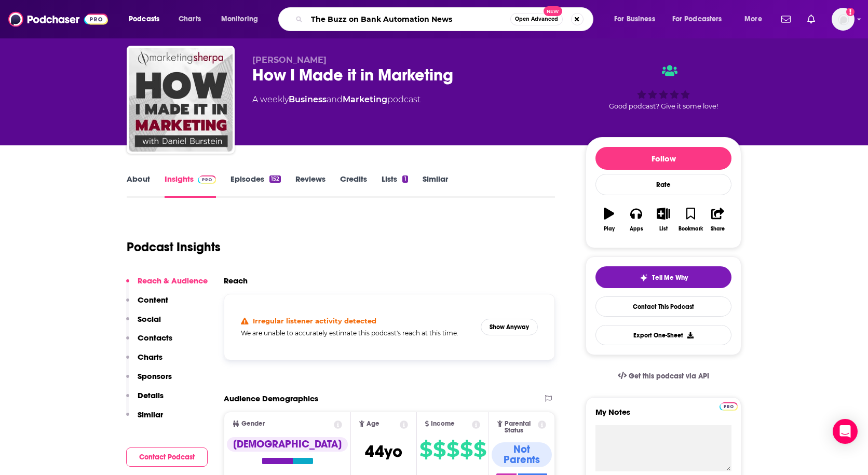 The height and width of the screenshot is (475, 868). What do you see at coordinates (150, 395) in the screenshot?
I see `p: Details` at bounding box center [150, 395].